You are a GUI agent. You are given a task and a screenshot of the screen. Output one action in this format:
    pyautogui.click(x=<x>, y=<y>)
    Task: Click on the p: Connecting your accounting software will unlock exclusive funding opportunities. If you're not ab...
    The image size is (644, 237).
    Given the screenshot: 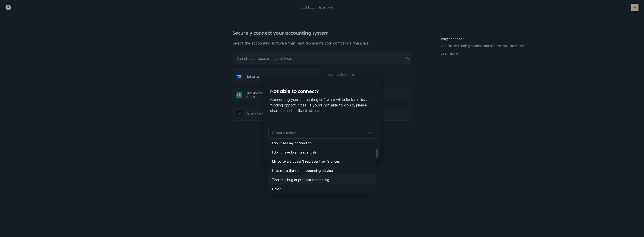 What is the action you would take?
    pyautogui.click(x=322, y=105)
    